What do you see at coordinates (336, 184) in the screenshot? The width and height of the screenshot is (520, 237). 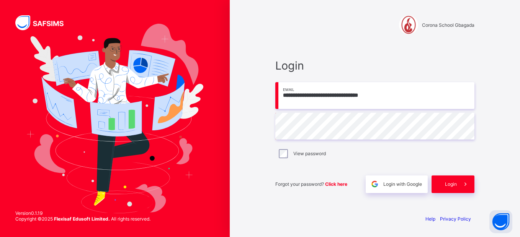 I see `span: Click here` at bounding box center [336, 184].